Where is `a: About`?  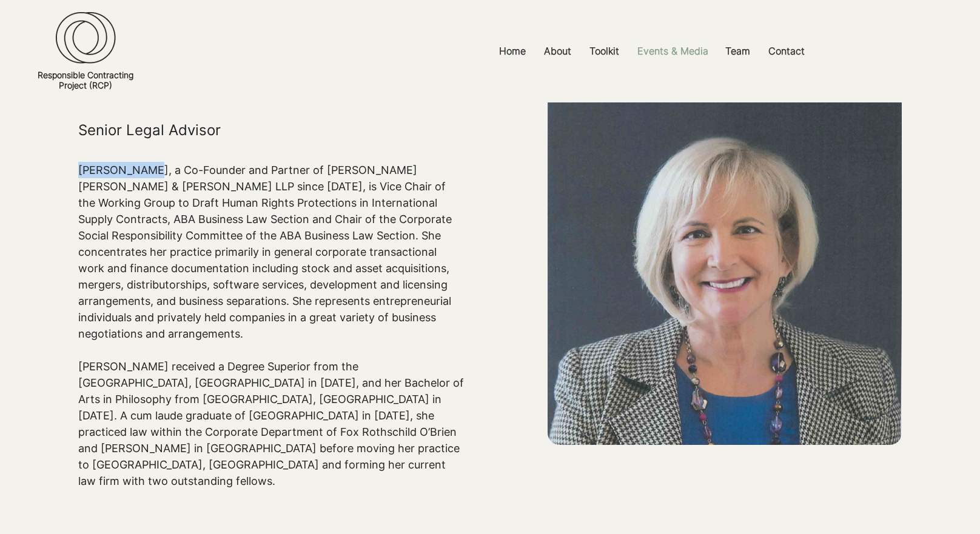 a: About is located at coordinates (557, 51).